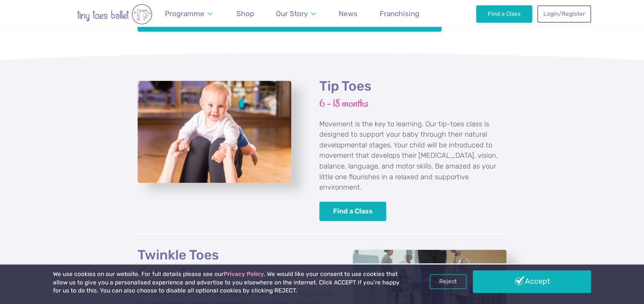 This screenshot has width=644, height=304. I want to click on a: Login/Register, so click(564, 14).